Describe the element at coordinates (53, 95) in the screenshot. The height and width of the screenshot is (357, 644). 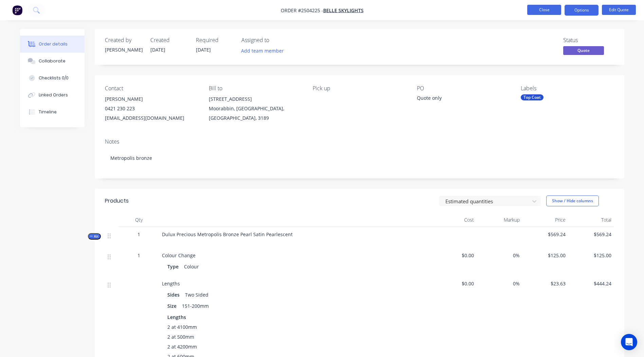
I see `div: Linked Orders` at that location.